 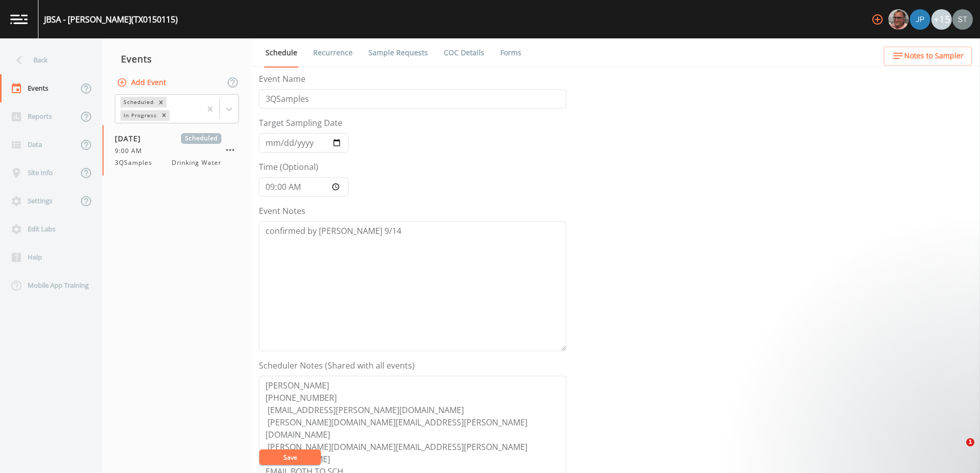 I want to click on span: Drinking Water, so click(x=197, y=163).